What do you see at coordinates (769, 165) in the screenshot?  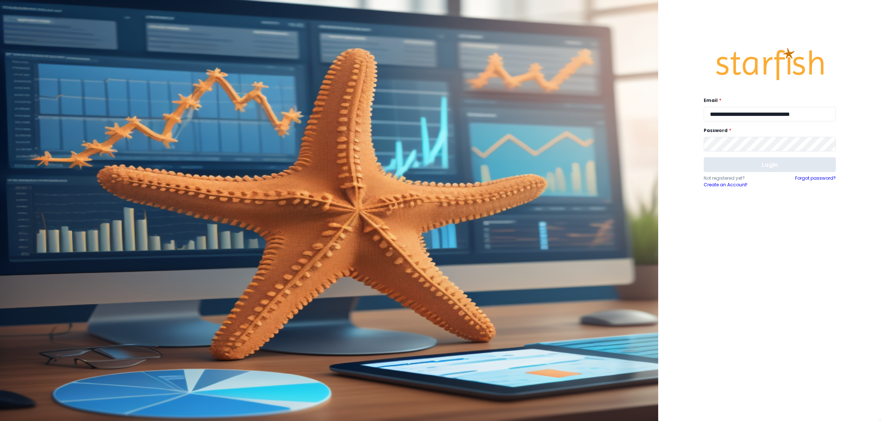 I see `button: Login` at bounding box center [769, 165].